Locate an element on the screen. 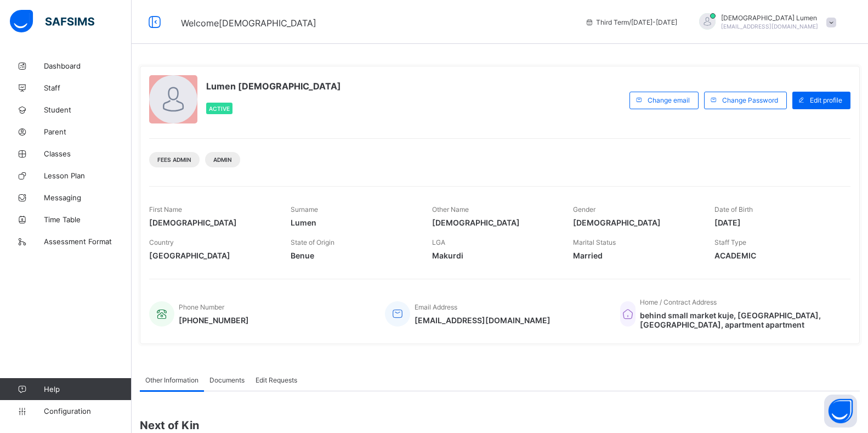  span: Classes is located at coordinates (88, 153).